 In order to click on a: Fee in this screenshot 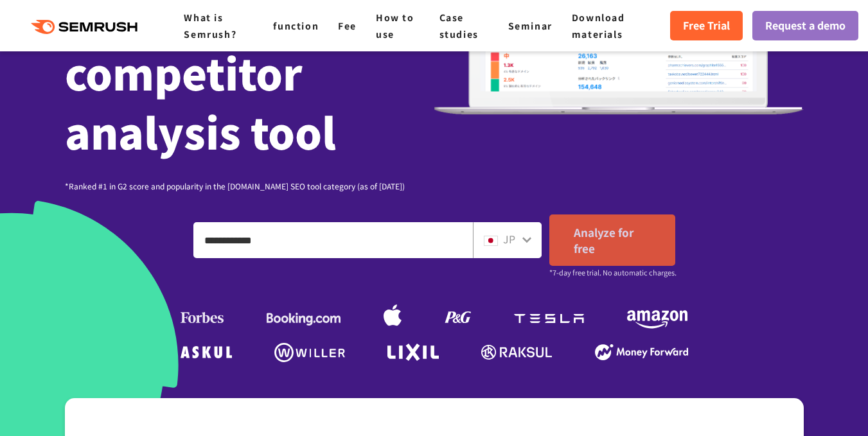, I will do `click(347, 25)`.